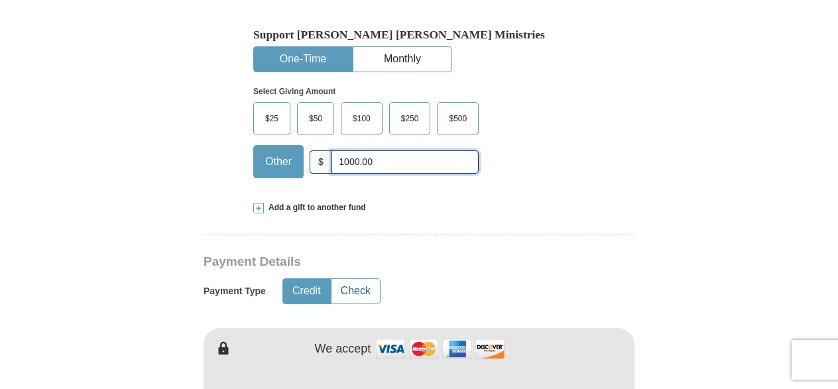 The image size is (838, 389). What do you see at coordinates (355, 291) in the screenshot?
I see `button: Check` at bounding box center [355, 291].